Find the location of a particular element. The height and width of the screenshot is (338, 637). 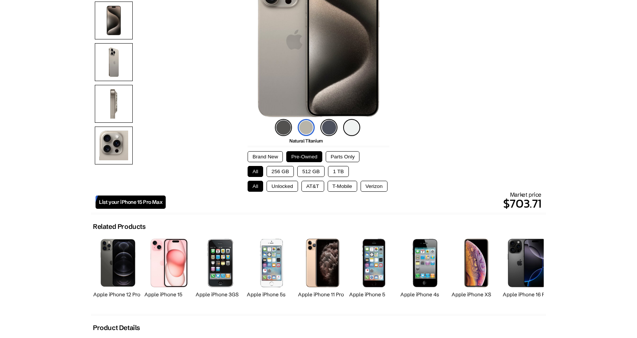

a: iPhone 16 Pro Apple iPhone 16 Pro is located at coordinates (527, 270).